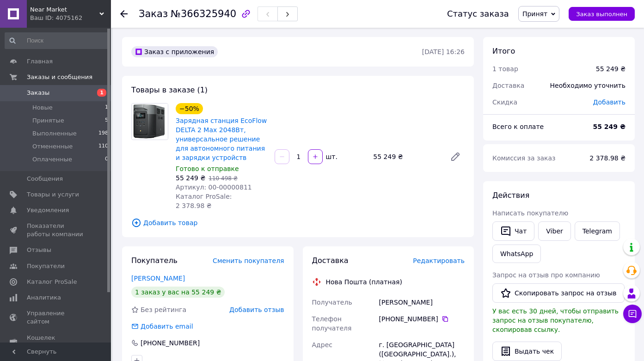 This screenshot has width=644, height=361. What do you see at coordinates (505, 102) in the screenshot?
I see `span: Скидка` at bounding box center [505, 102].